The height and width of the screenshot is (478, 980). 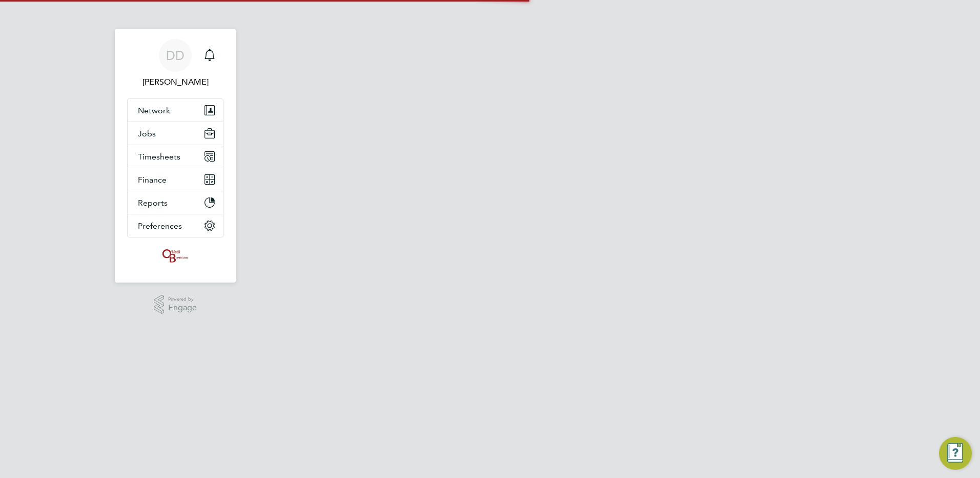 I want to click on span: Timesheets, so click(x=159, y=156).